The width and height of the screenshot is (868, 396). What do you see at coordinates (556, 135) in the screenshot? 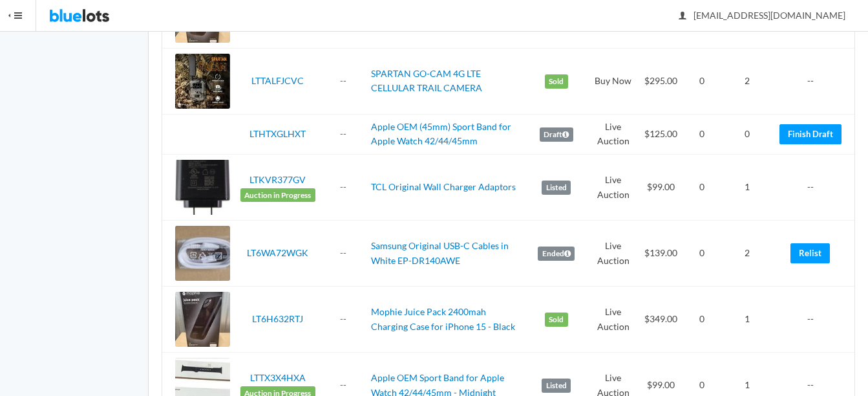
I see `label: Draft` at bounding box center [556, 135].